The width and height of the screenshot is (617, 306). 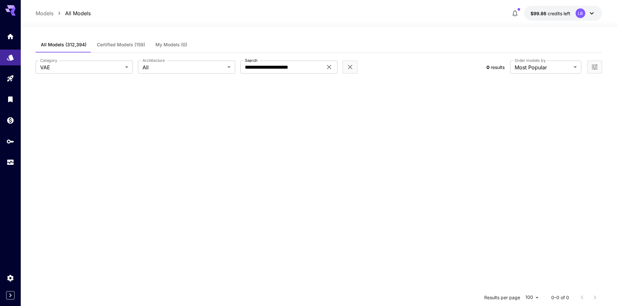 What do you see at coordinates (121, 45) in the screenshot?
I see `span: Certified Models (159)` at bounding box center [121, 45].